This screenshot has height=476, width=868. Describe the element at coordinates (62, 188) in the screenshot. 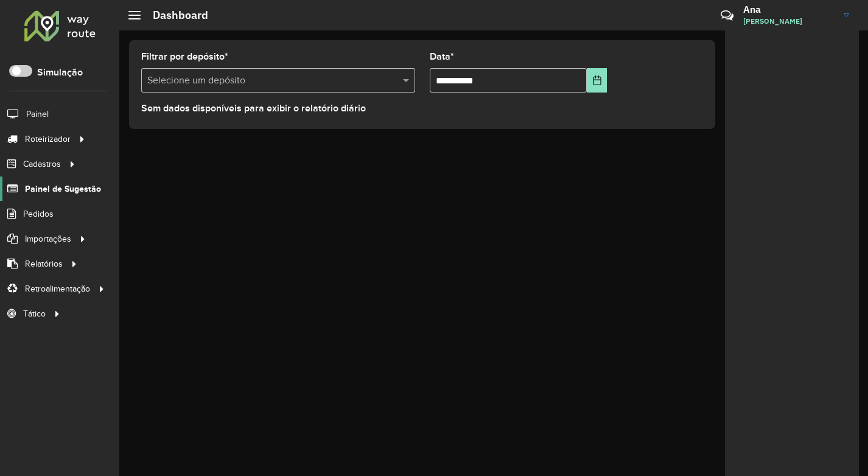

I see `span: Painel de Sugestão` at that location.